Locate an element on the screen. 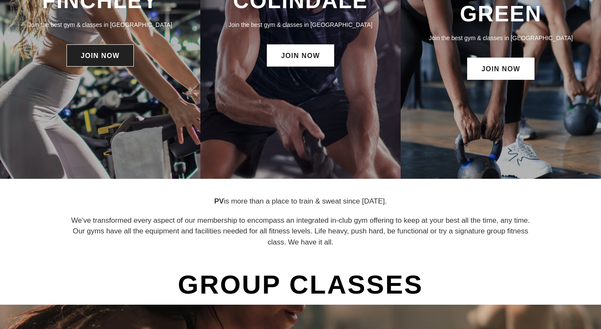  a: JOIN NOW: Palmers Green Membership is located at coordinates (500, 69).